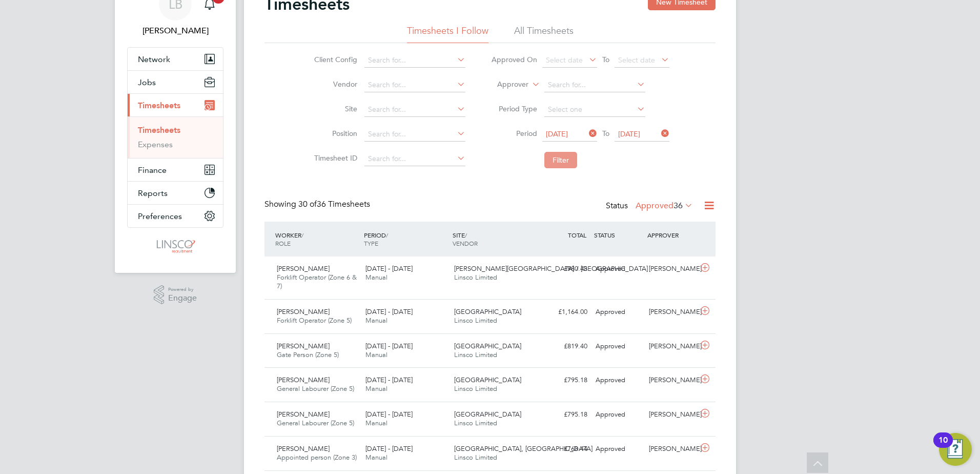  What do you see at coordinates (678, 206) in the screenshot?
I see `span: 36` at bounding box center [678, 206].